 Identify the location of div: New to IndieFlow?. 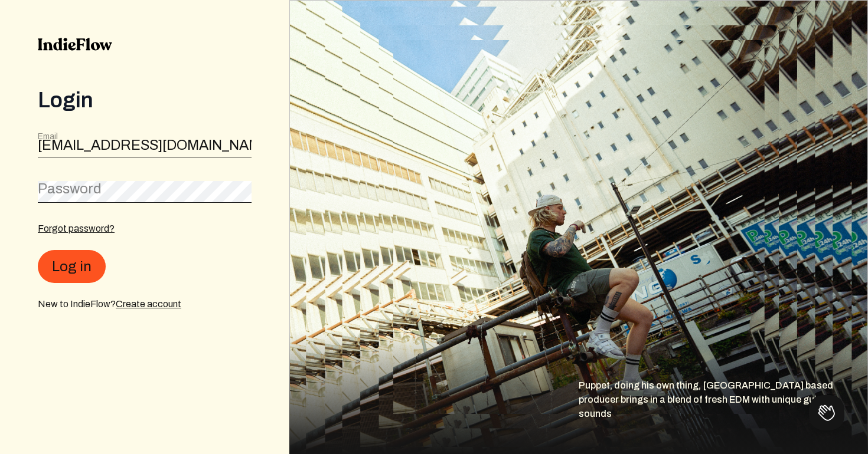
(145, 304).